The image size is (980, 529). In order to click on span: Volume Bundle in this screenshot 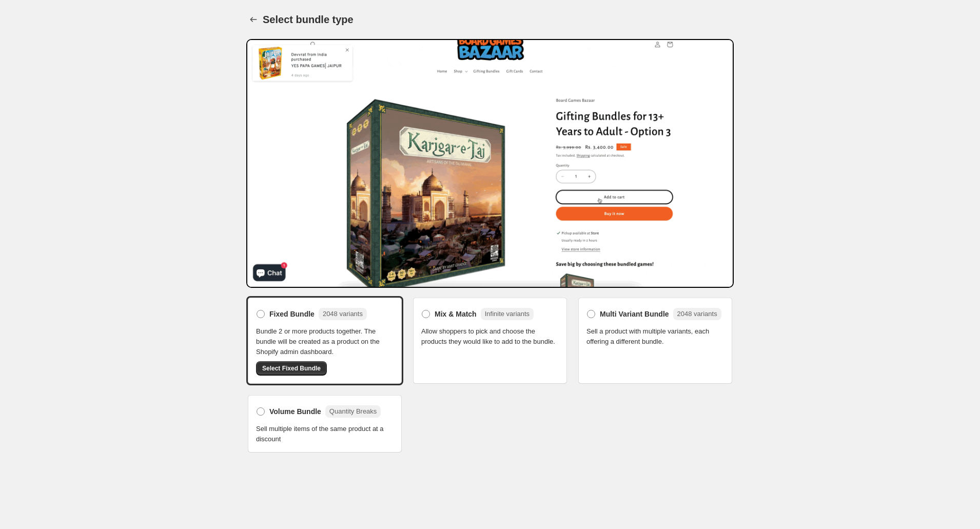, I will do `click(295, 412)`.